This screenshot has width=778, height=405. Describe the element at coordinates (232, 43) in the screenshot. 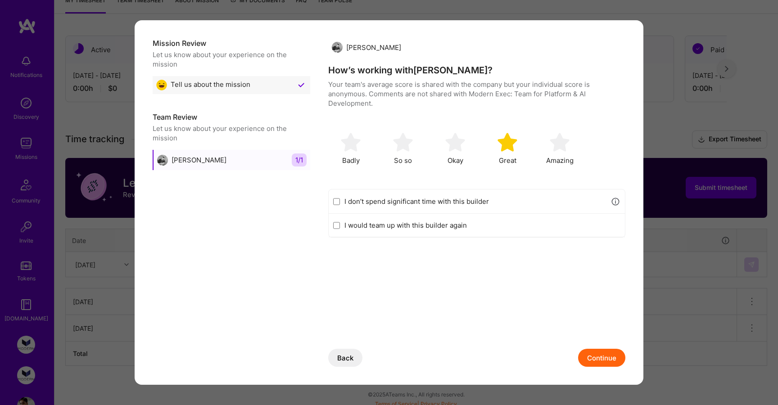

I see `h5: Mission Review` at that location.